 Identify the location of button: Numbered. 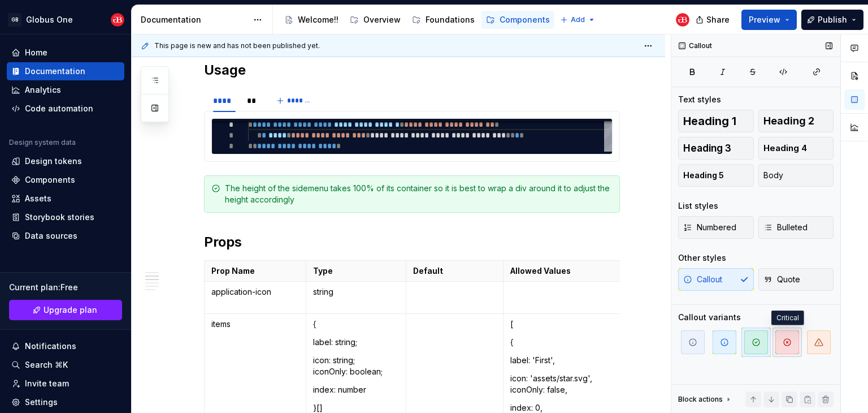
(716, 228).